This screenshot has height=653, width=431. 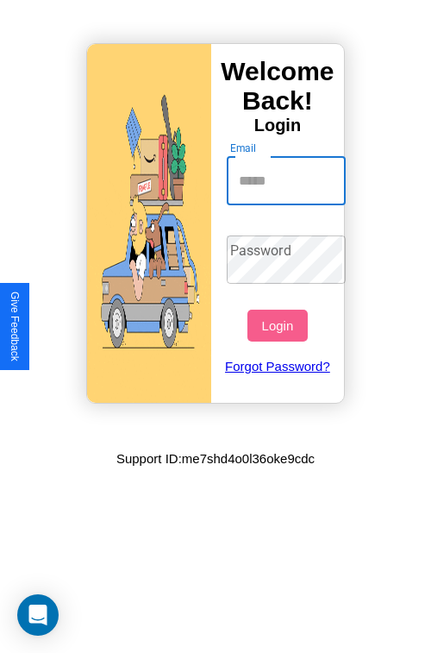 What do you see at coordinates (277, 325) in the screenshot?
I see `button: Login` at bounding box center [277, 325].